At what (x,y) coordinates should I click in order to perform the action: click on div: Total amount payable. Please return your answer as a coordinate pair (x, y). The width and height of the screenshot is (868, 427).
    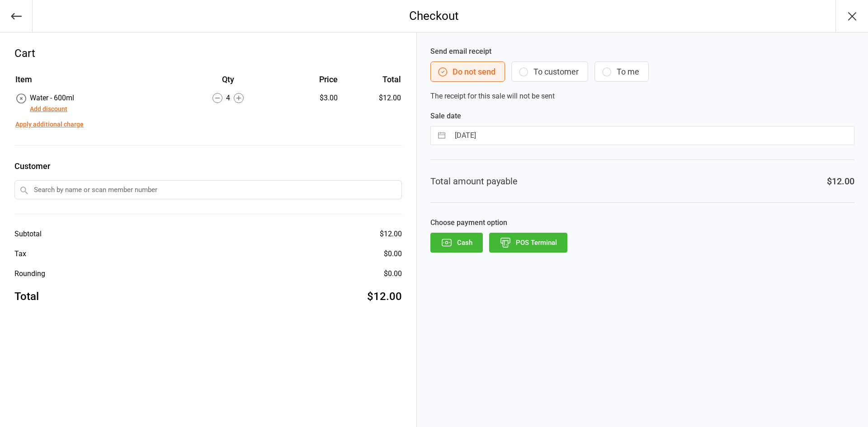
    Looking at the image, I should click on (474, 181).